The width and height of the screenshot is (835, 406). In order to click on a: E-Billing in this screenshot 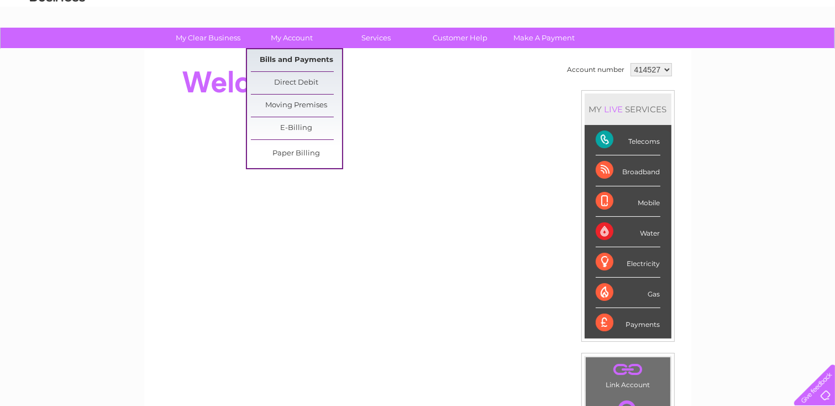, I will do `click(296, 128)`.